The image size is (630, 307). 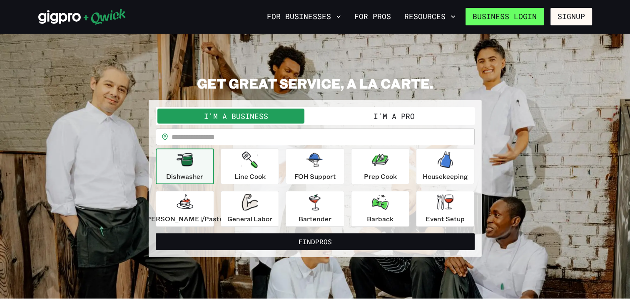 What do you see at coordinates (304, 17) in the screenshot?
I see `button: For Businesses` at bounding box center [304, 17].